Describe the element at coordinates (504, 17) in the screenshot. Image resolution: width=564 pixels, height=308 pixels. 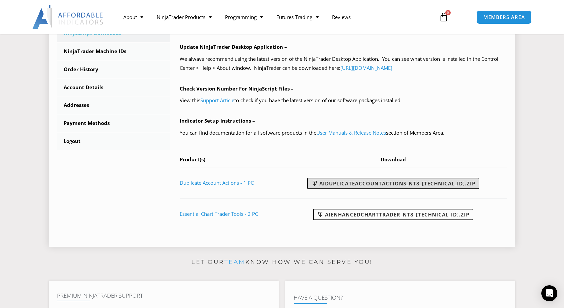
I see `a: MEMBERS AREA` at that location.